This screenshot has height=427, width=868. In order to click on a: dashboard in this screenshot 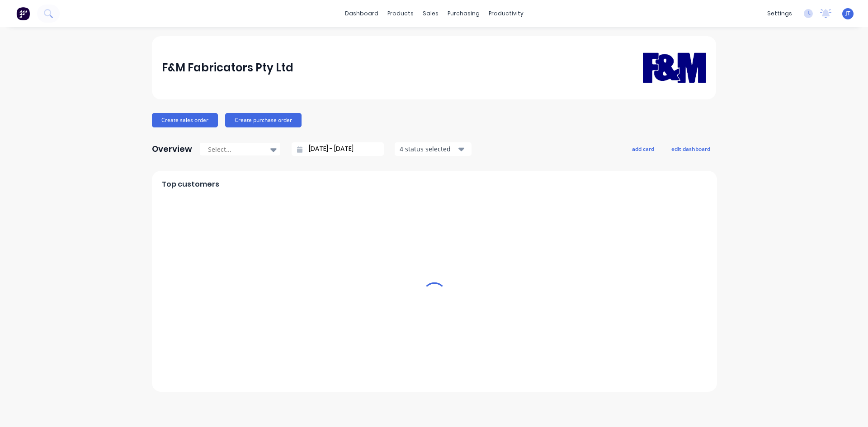, I will do `click(362, 14)`.